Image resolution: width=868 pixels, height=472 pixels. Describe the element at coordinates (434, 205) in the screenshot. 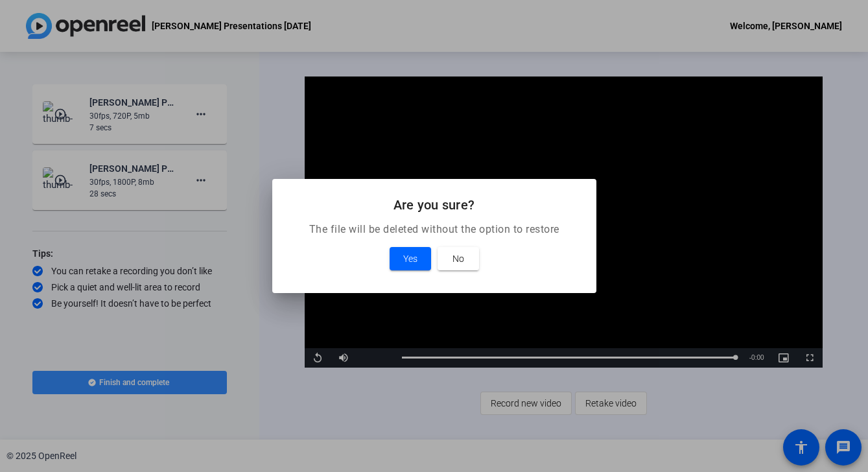

I see `h2: Are you sure?` at that location.